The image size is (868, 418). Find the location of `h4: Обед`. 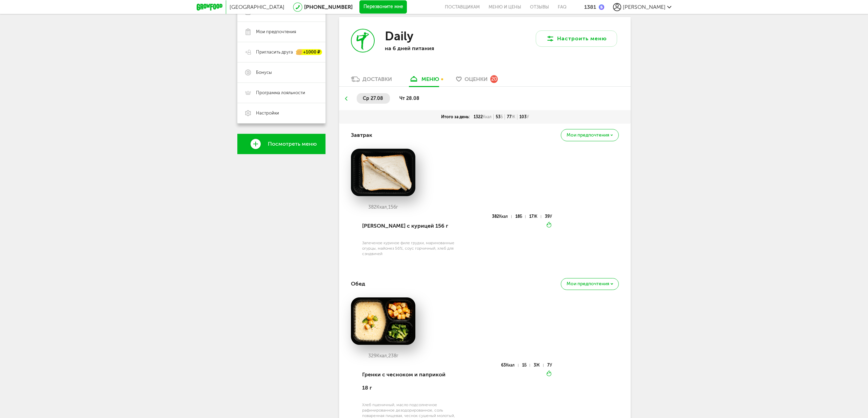

h4: Обед is located at coordinates (358, 284).